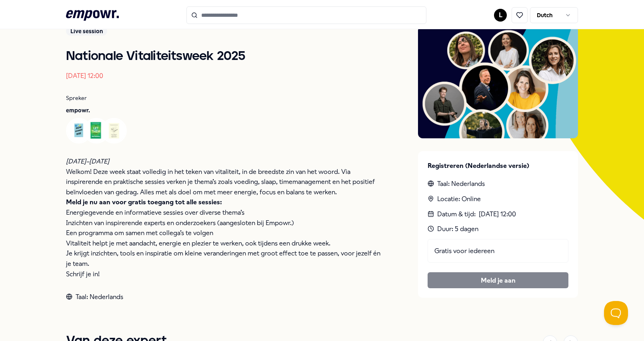 Image resolution: width=644 pixels, height=341 pixels. What do you see at coordinates (226, 57) in the screenshot?
I see `h1: Nationale Vitaliteitsweek 2025` at bounding box center [226, 57].